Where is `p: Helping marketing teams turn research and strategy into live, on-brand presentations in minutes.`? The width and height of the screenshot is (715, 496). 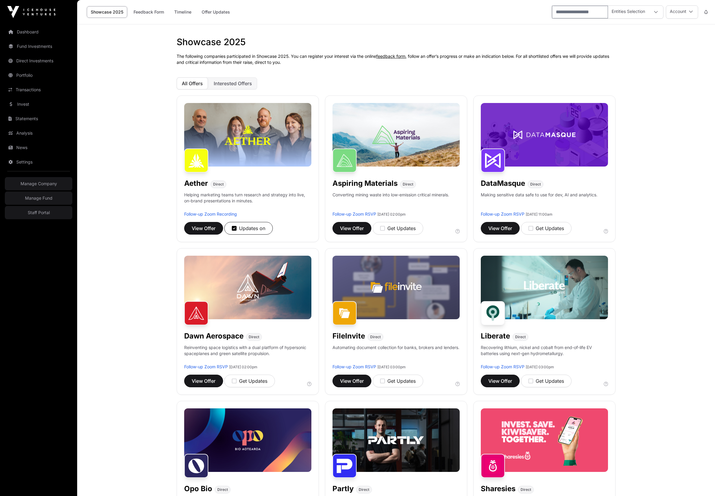
p: Helping marketing teams turn research and strategy into live, on-brand presentations in minutes. is located at coordinates (248, 202).